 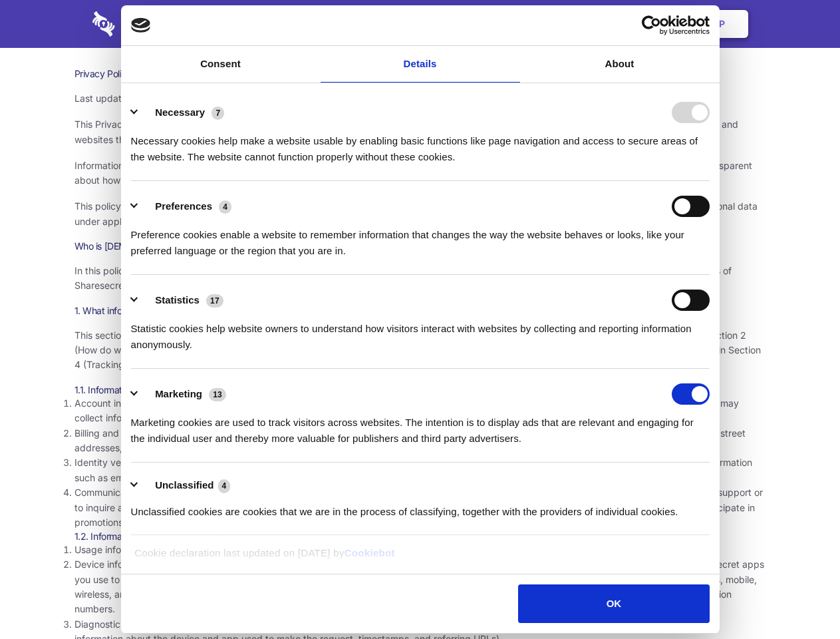 I want to click on span: This policy uses the term “personal data” to refer to information that is related to an identifie..., so click(x=416, y=213).